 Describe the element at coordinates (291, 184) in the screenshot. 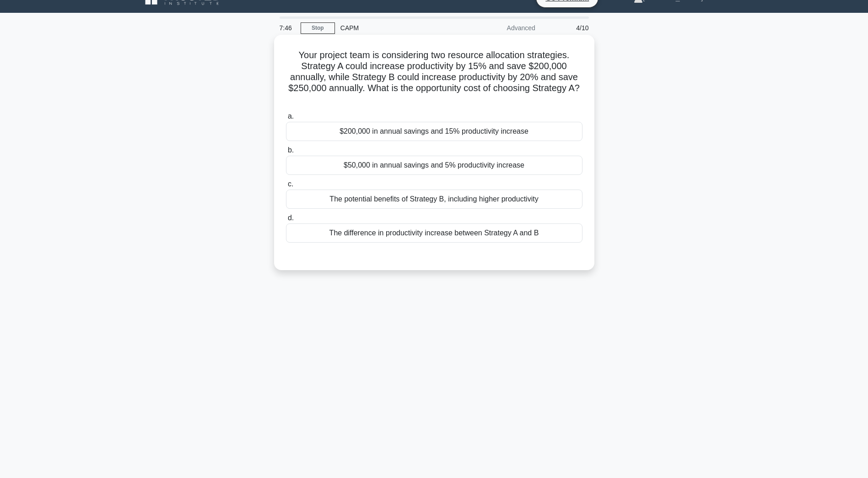

I see `span: c.` at that location.